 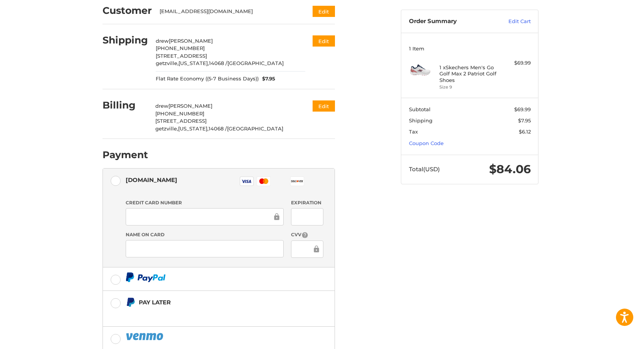 What do you see at coordinates (450, 22) in the screenshot?
I see `h3: Order Summary` at bounding box center [450, 22].